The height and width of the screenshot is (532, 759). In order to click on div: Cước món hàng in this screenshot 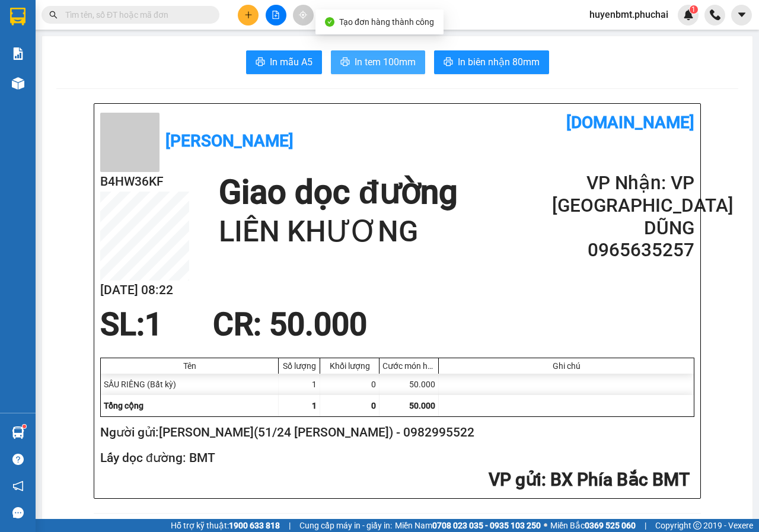, I will do `click(408, 365)`.